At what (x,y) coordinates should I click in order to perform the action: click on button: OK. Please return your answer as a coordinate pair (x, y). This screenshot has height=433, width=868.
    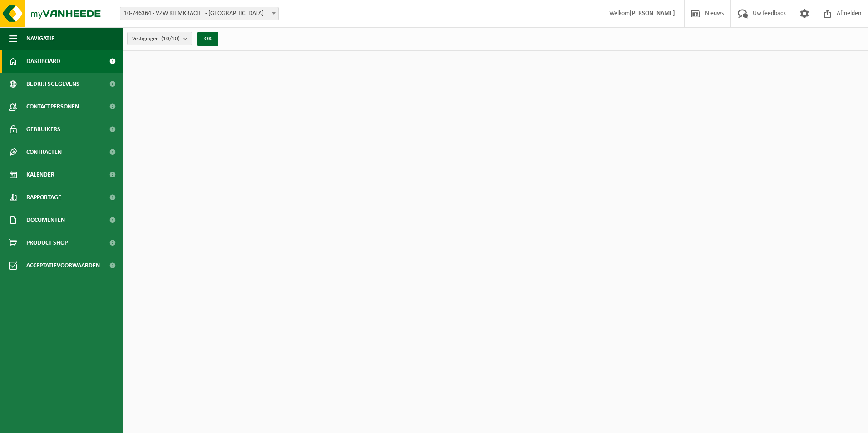
    Looking at the image, I should click on (208, 39).